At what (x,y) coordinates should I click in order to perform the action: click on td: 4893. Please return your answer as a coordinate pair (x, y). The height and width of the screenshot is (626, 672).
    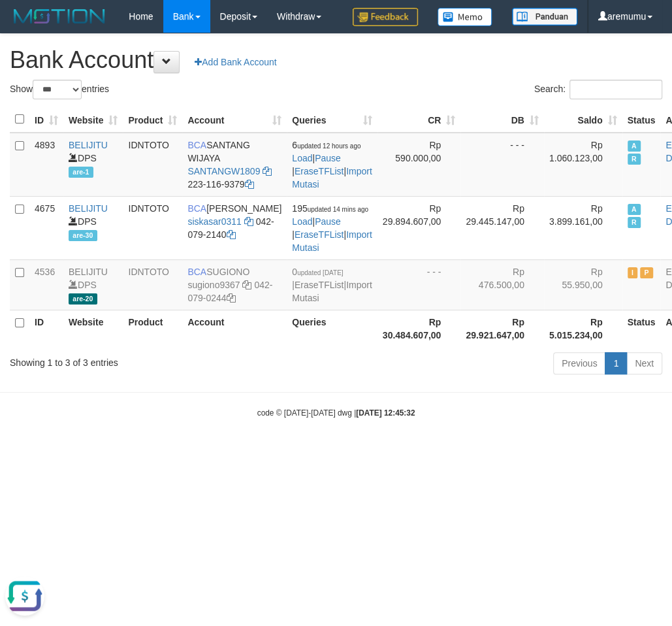
    Looking at the image, I should click on (47, 164).